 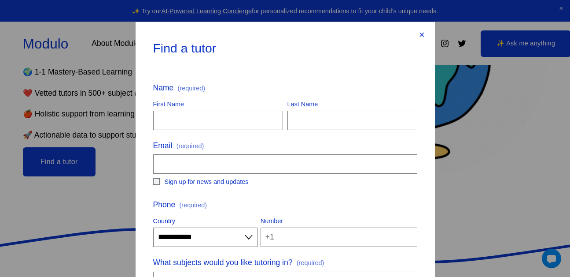 I want to click on div: Find a tutor, so click(x=280, y=48).